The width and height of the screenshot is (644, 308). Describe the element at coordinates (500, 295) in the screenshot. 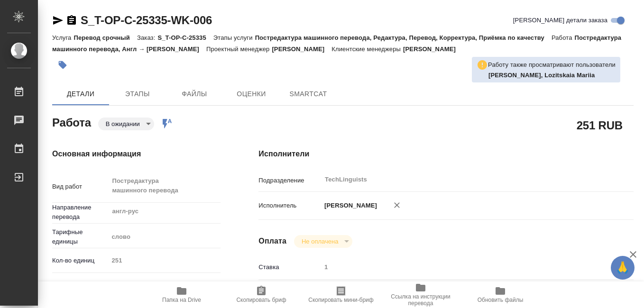

I see `button: Обновить файлы` at that location.